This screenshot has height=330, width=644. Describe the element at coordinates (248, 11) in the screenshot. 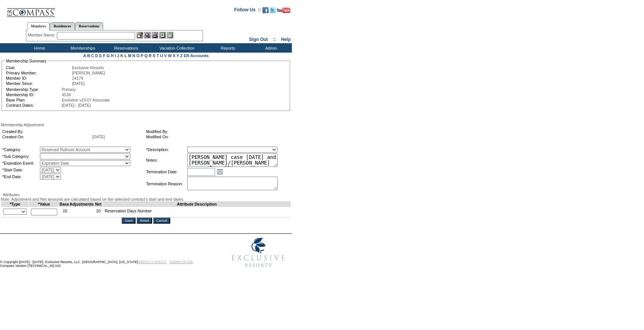

I see `td: Follow Us ::` at that location.